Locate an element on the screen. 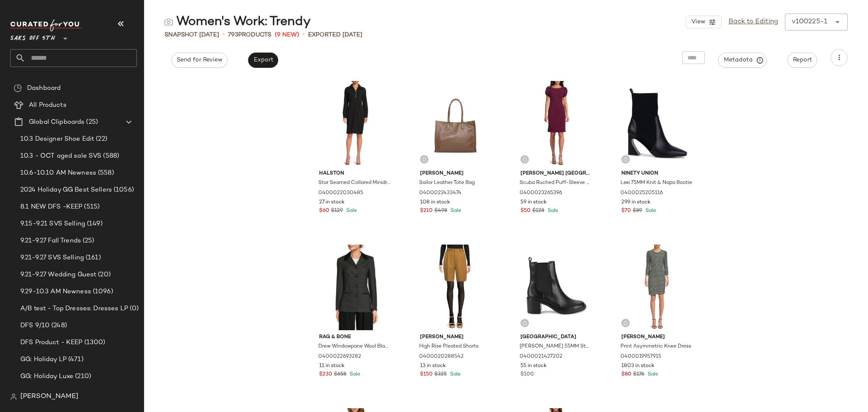  span: 10.3 - OCT aged sale SVS is located at coordinates (60, 156).